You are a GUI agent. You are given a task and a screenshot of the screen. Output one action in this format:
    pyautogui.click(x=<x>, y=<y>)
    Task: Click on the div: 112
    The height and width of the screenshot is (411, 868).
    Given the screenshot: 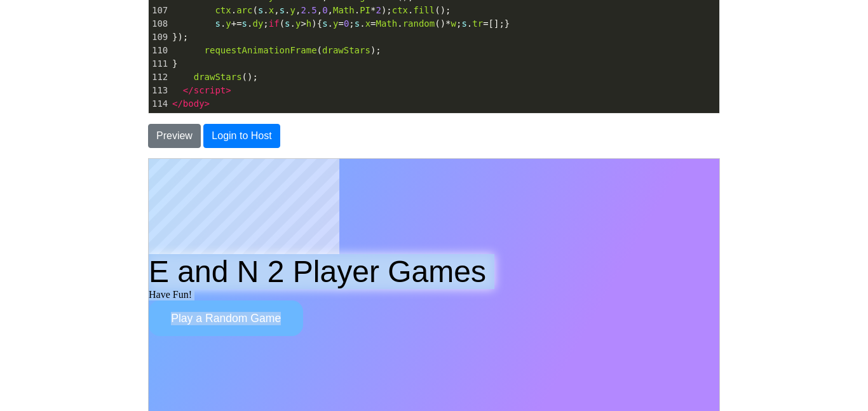 What is the action you would take?
    pyautogui.click(x=159, y=77)
    